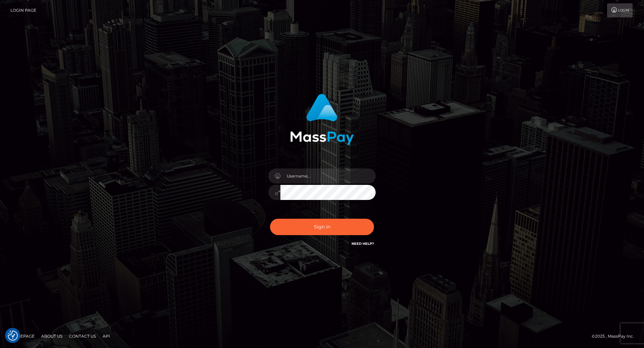 The image size is (644, 348). Describe the element at coordinates (106, 336) in the screenshot. I see `a: API` at that location.